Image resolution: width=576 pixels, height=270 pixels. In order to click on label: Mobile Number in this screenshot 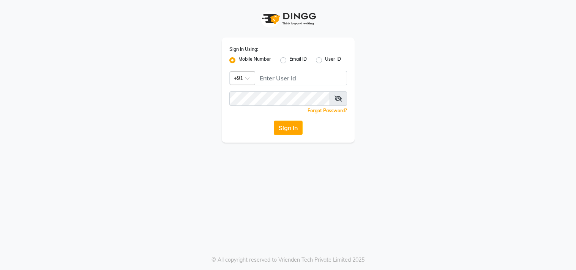, I will do `click(255, 60)`.